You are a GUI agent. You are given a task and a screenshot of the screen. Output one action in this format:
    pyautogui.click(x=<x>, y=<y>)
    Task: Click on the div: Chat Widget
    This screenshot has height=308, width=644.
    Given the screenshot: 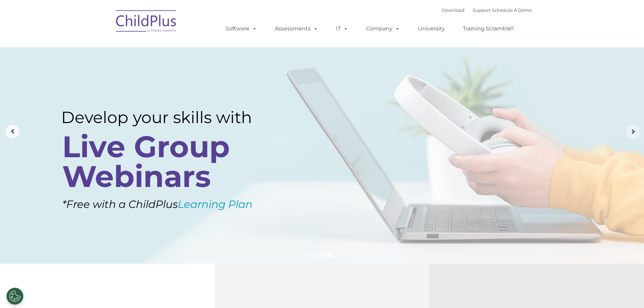 What is the action you would take?
    pyautogui.click(x=589, y=272)
    